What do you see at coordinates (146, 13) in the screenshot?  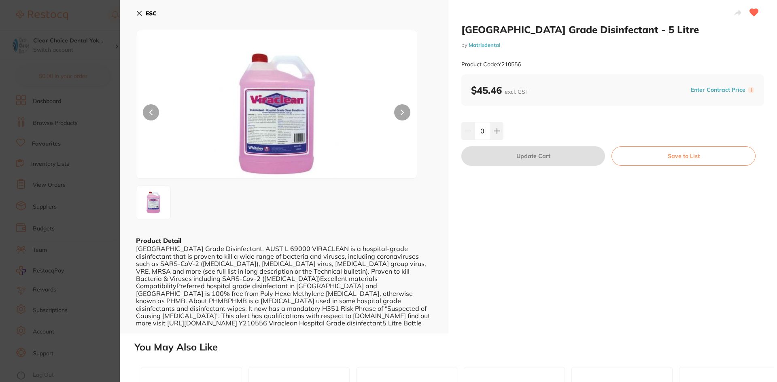 I see `button: ESC` at bounding box center [146, 13].